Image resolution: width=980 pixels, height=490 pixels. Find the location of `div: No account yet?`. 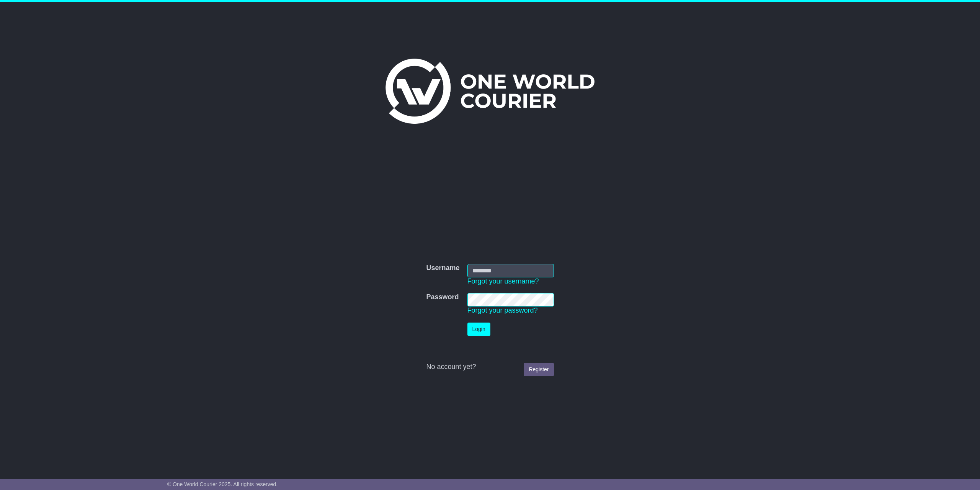

div: No account yet? is located at coordinates (490, 367).